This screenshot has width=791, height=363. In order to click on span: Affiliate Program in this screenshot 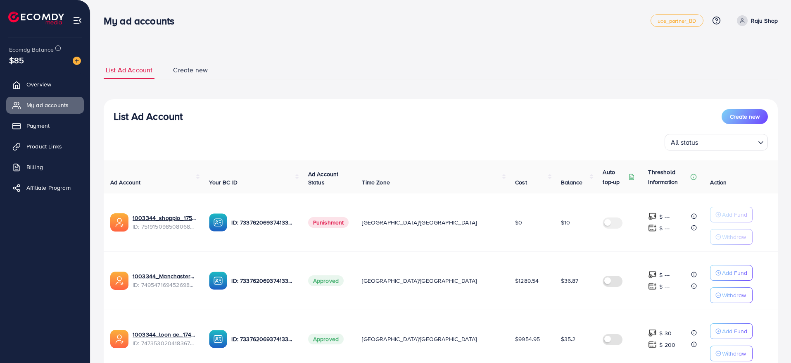, I will do `click(48, 188)`.